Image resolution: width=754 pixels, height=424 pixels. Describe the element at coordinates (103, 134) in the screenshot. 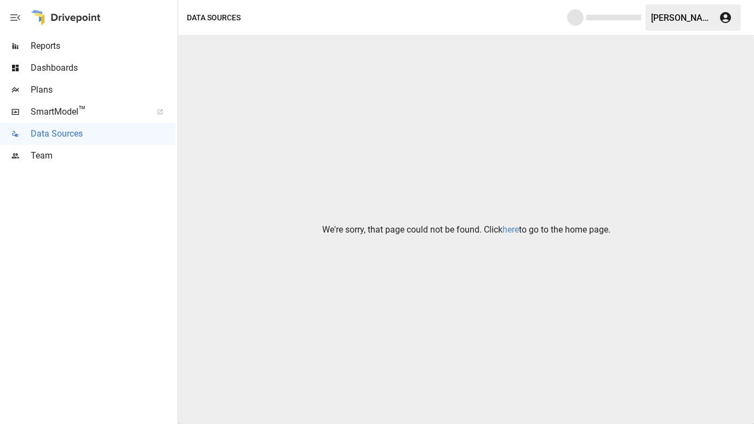

I see `span: Data Sources` at that location.